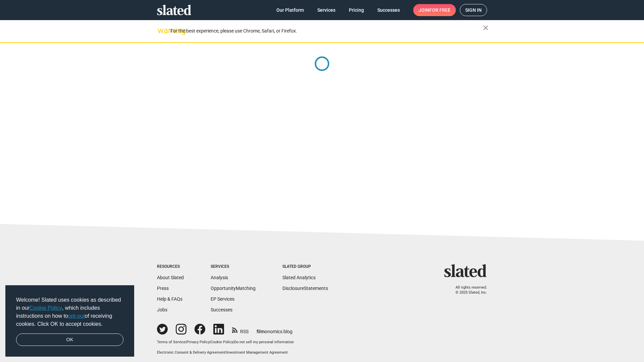 This screenshot has width=644, height=362. I want to click on a: Investment Management Agreement, so click(257, 352).